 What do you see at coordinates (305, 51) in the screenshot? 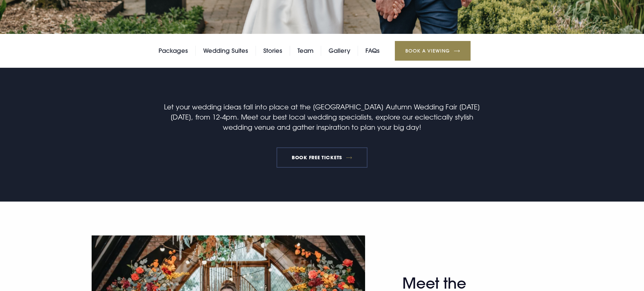
I see `a: Team` at bounding box center [305, 51].